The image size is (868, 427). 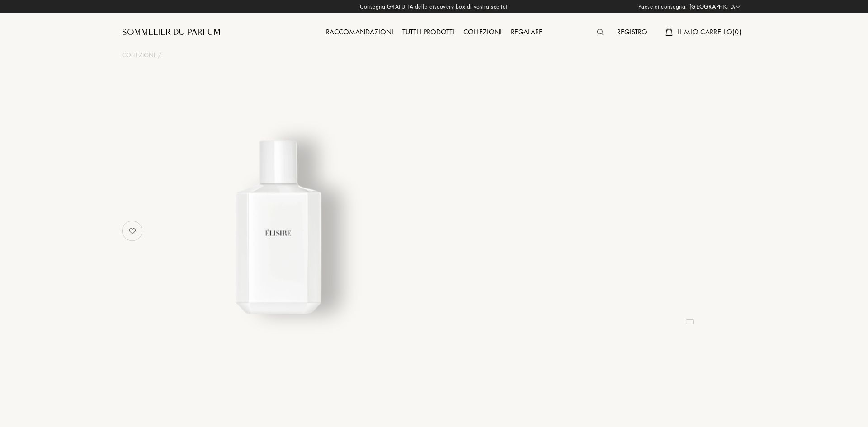 I want to click on a: Tutti i prodotti, so click(x=428, y=32).